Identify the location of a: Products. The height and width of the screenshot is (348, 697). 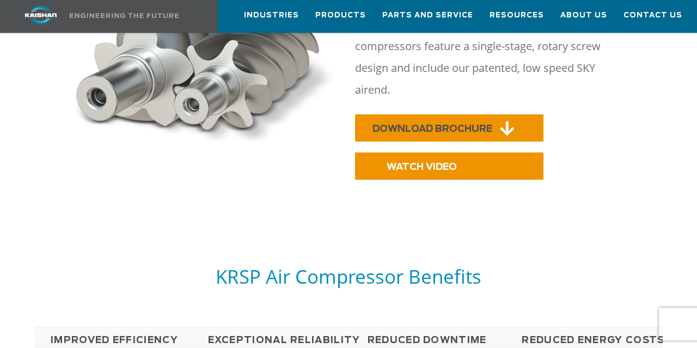
(340, 15).